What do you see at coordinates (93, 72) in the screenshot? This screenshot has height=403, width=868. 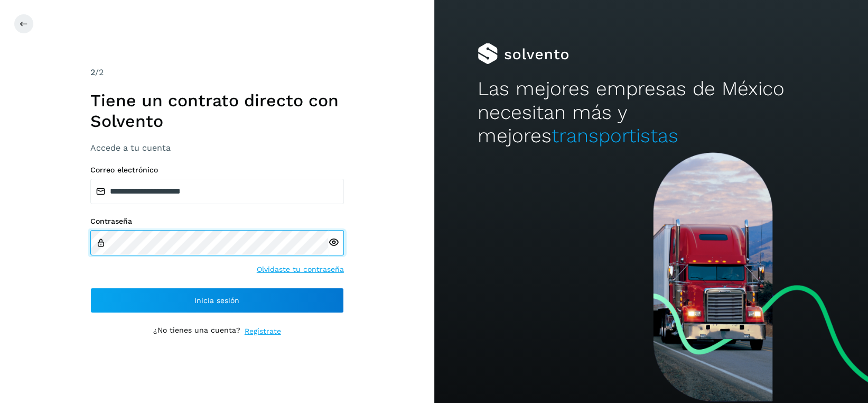 I see `span: 2` at bounding box center [93, 72].